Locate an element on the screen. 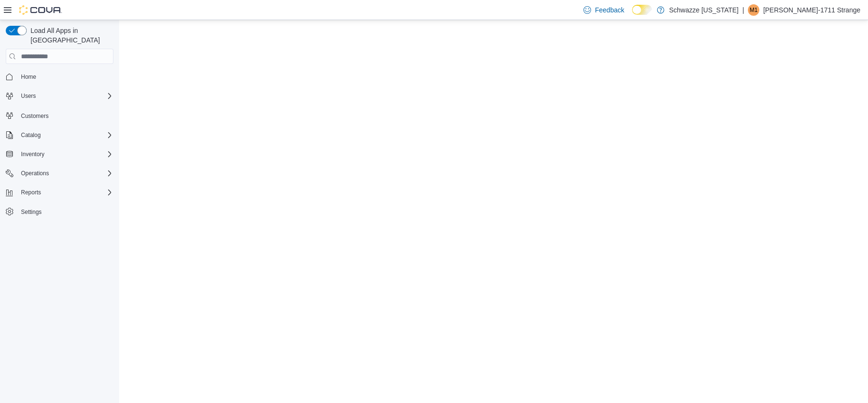 The height and width of the screenshot is (403, 868). input: Dark Mode is located at coordinates (642, 10).